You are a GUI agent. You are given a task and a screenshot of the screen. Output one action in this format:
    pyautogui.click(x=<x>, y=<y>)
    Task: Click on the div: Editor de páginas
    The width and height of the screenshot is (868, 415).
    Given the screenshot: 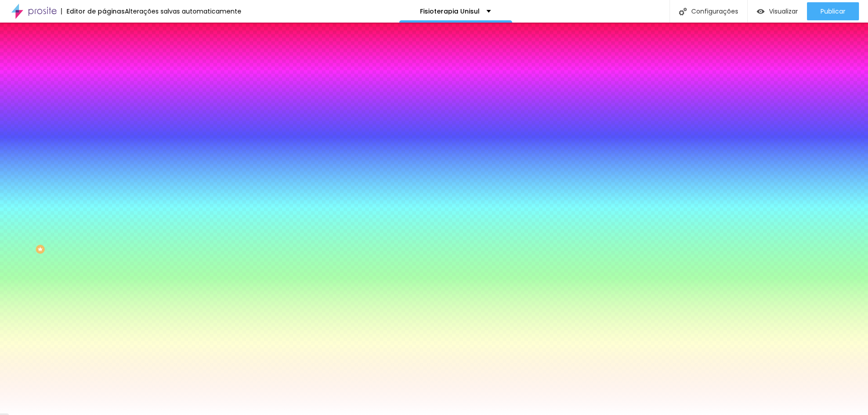 What is the action you would take?
    pyautogui.click(x=93, y=11)
    